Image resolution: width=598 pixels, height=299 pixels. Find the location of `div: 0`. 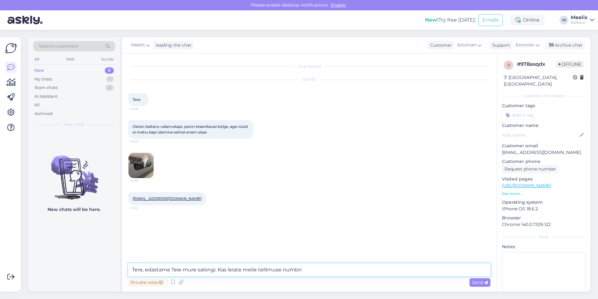

div: 0 is located at coordinates (109, 70).